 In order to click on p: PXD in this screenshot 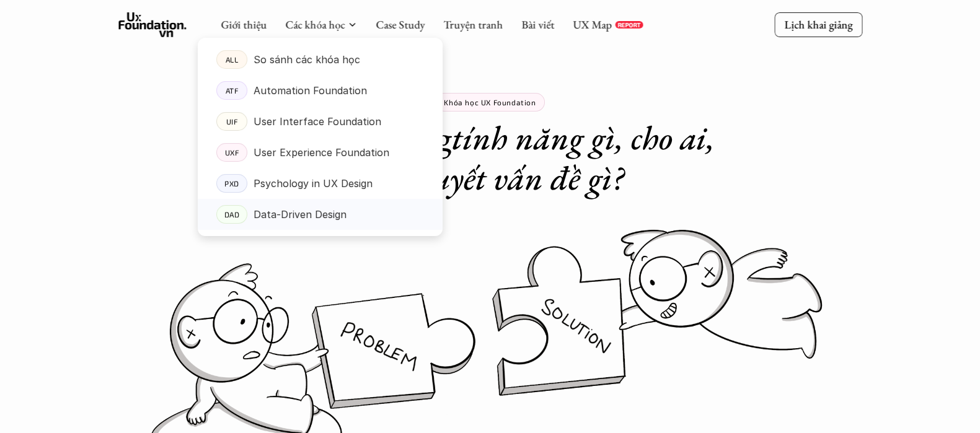, I will do `click(232, 183)`.